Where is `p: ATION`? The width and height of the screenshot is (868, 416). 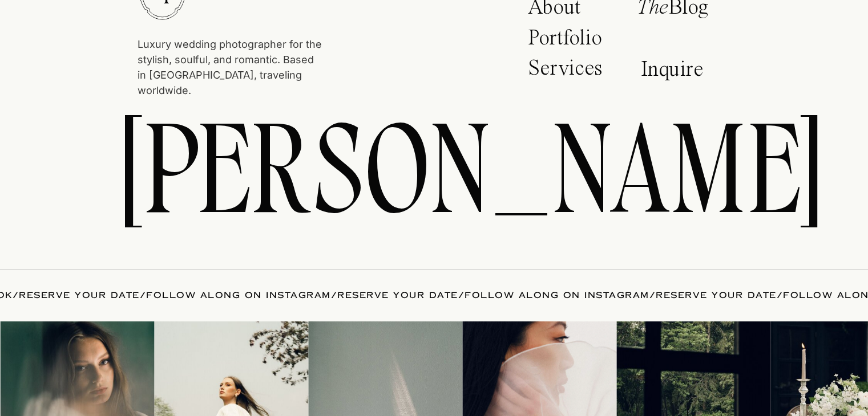
p: ATION is located at coordinates (423, 310).